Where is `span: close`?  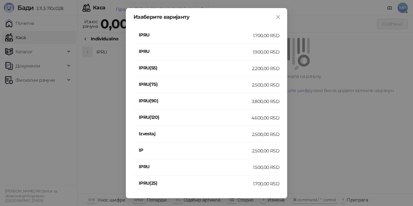
span: close is located at coordinates (278, 17).